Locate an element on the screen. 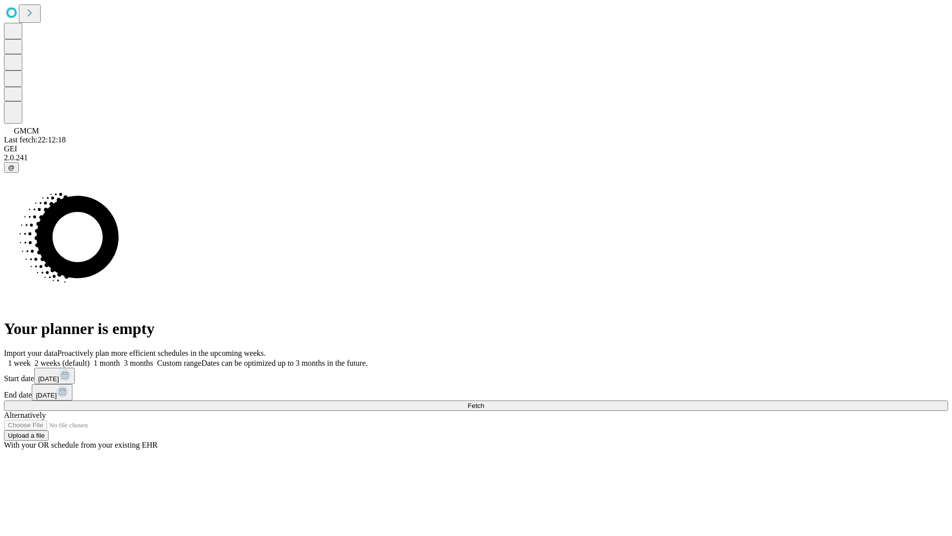  span: Proactively plan more efficient schedules in the upcoming weeks. is located at coordinates (162, 353).